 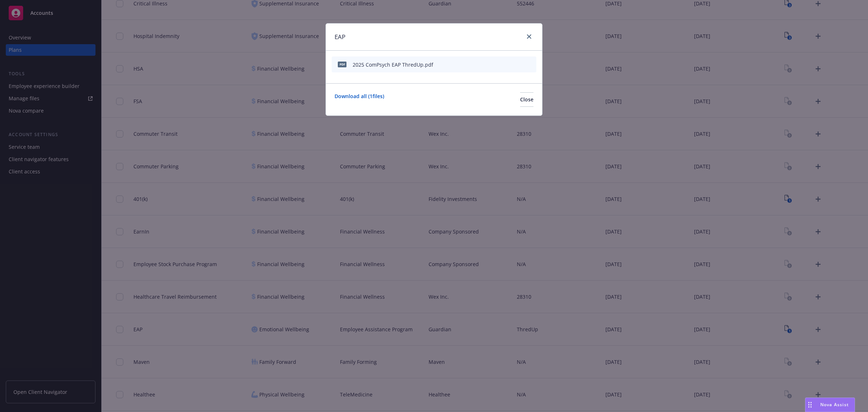 I want to click on button: Close, so click(x=527, y=100).